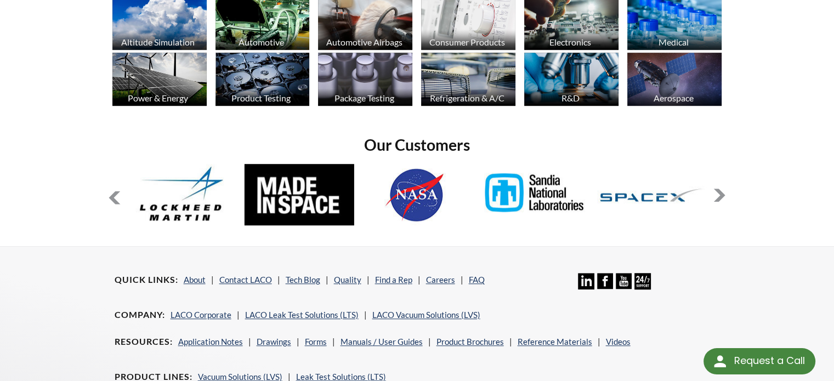  What do you see at coordinates (182, 195) in the screenshot?
I see `img: Lockheed-Martin.jpg` at bounding box center [182, 195].